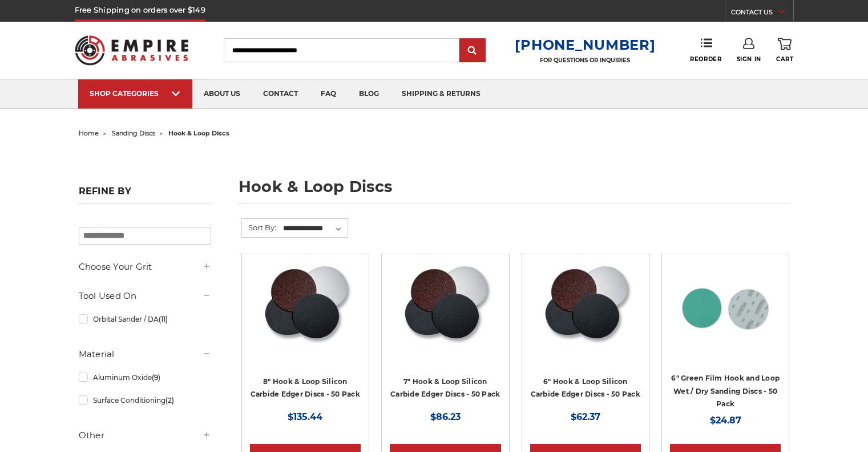  I want to click on div: Choose Your Grit, so click(145, 267).